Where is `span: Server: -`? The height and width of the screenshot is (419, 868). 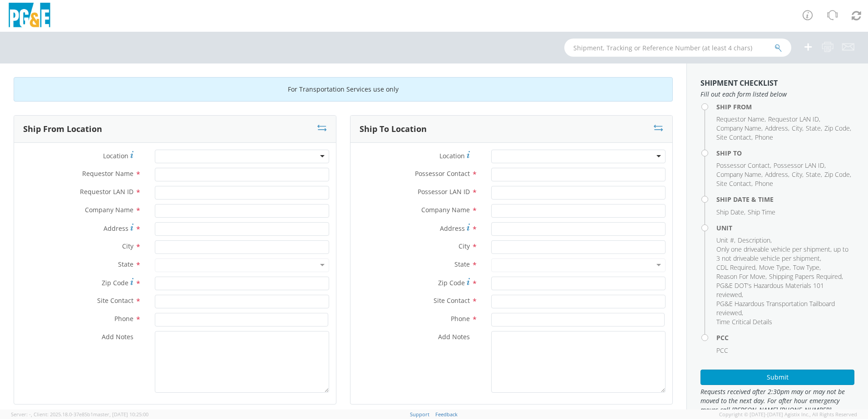
span: Server: - is located at coordinates (21, 414).